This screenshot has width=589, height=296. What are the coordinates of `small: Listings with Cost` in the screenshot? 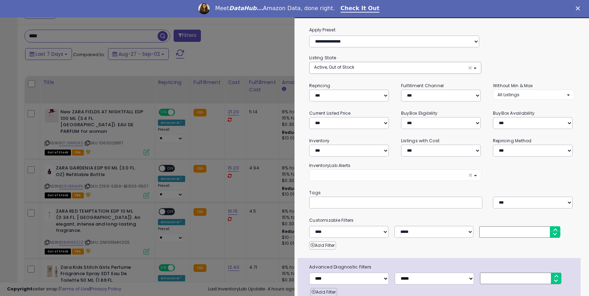 It's located at (420, 141).